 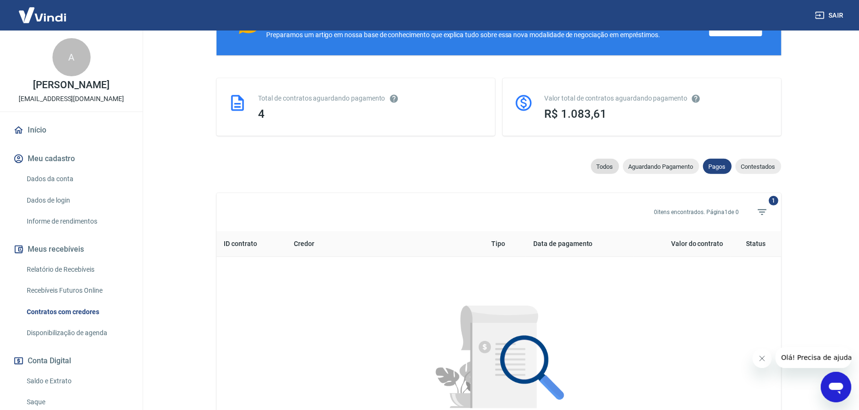 What do you see at coordinates (758, 166) in the screenshot?
I see `div: Contestados` at bounding box center [758, 166].